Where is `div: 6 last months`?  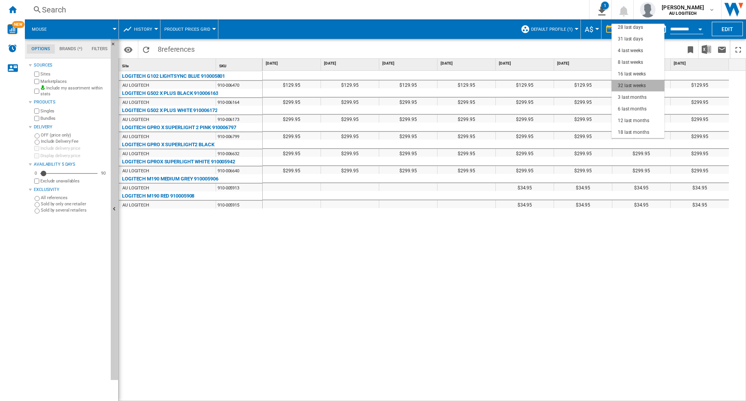
div: 6 last months is located at coordinates (632, 109).